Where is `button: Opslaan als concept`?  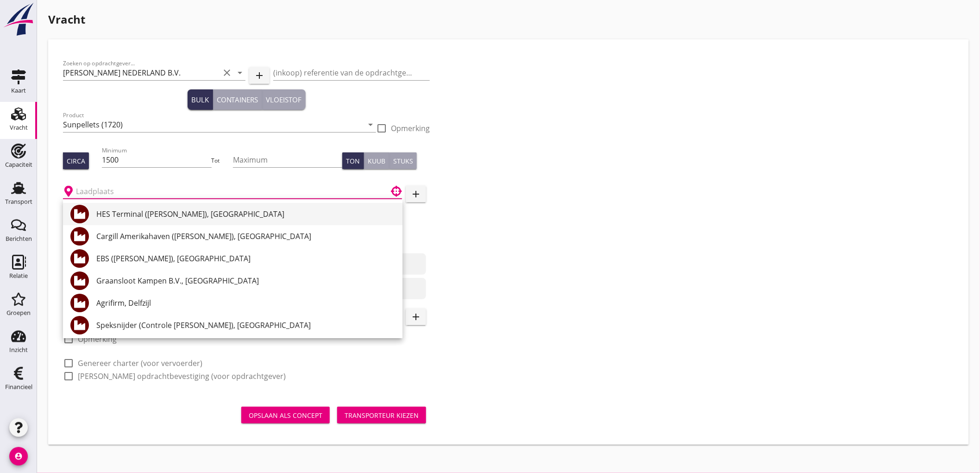
button: Opslaan als concept is located at coordinates (285, 415).